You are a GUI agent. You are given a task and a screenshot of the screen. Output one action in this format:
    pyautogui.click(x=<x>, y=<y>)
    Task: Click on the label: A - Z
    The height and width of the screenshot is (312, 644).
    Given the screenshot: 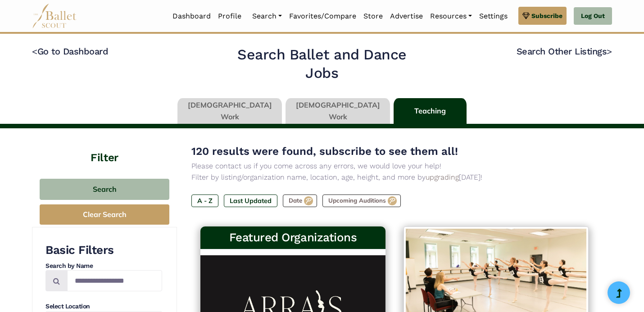 What is the action you would take?
    pyautogui.click(x=205, y=201)
    